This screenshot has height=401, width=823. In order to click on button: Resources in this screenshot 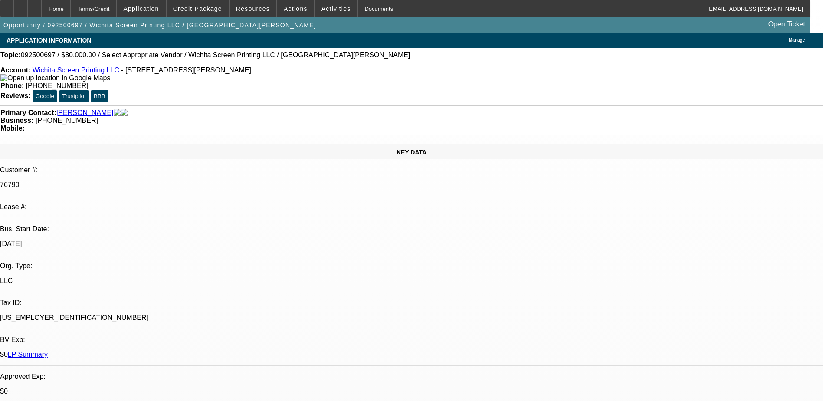, I will do `click(253, 9)`.